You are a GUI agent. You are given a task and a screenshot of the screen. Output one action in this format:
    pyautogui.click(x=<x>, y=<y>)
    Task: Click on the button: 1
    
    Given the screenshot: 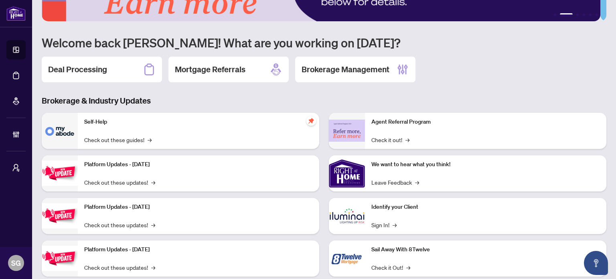 What is the action you would take?
    pyautogui.click(x=555, y=15)
    